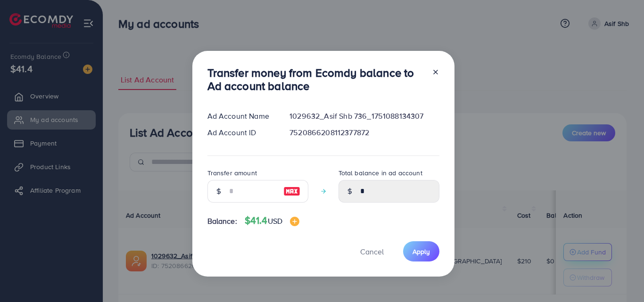  What do you see at coordinates (316, 80) in the screenshot?
I see `h3: Transfer money from Ecomdy balance to Ad account balance` at bounding box center [316, 80].